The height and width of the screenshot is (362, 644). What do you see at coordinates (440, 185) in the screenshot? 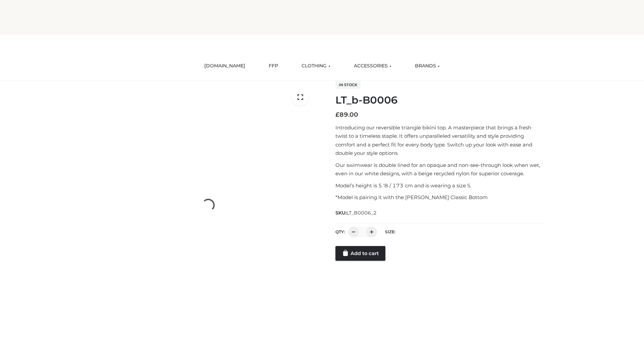
I see `p: Model’s height is 5 ‘8 / 173 cm and is wearing a size S.` at bounding box center [440, 185].